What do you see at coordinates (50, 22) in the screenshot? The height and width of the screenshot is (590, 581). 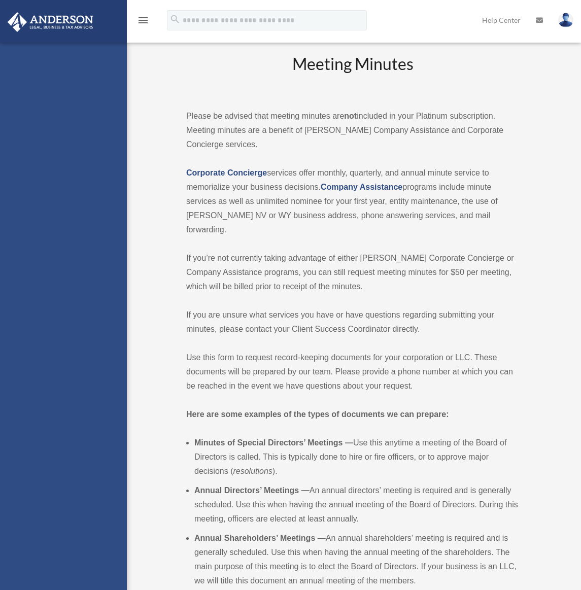 I see `img: Anderson Advisors Platinum Portal` at bounding box center [50, 22].